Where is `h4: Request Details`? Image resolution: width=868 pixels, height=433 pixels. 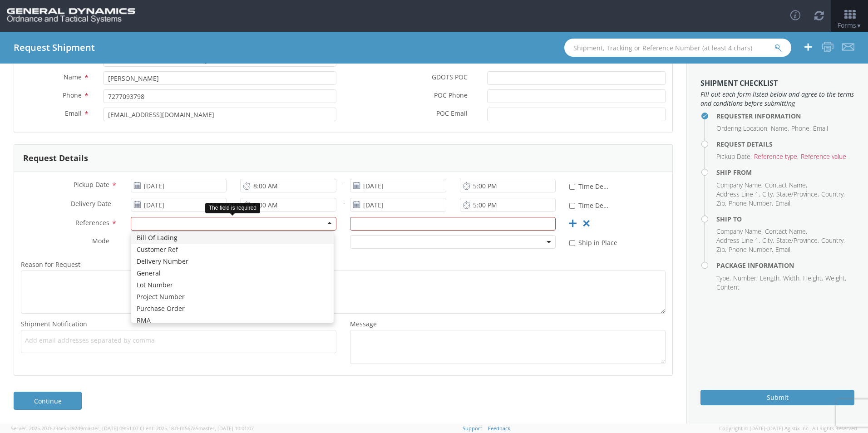 h4: Request Details is located at coordinates (785, 144).